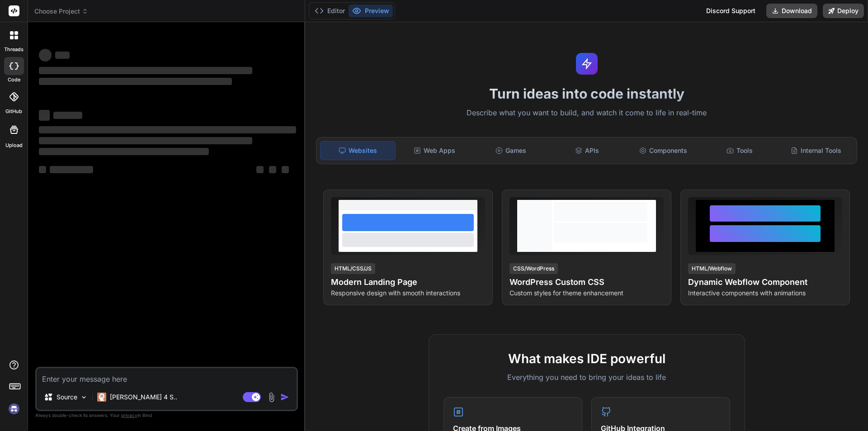 This screenshot has height=431, width=868. I want to click on p: Custom styles for theme enhancement, so click(586, 293).